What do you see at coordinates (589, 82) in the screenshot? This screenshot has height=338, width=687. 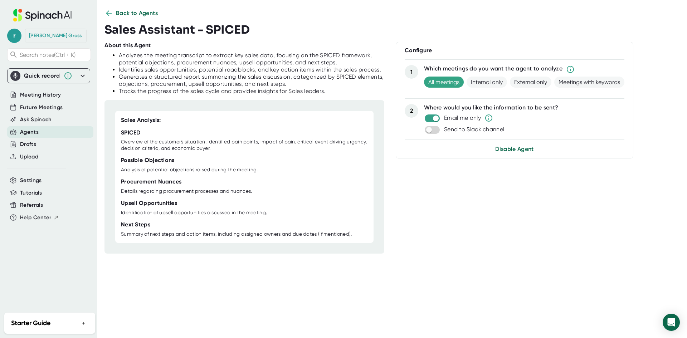 I see `span: Meetings with keywords` at bounding box center [589, 82].